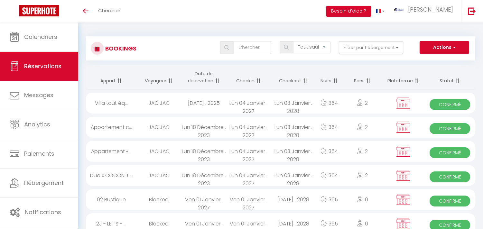  What do you see at coordinates (293, 77) in the screenshot?
I see `th: Sort by checkout` at bounding box center [293, 77].